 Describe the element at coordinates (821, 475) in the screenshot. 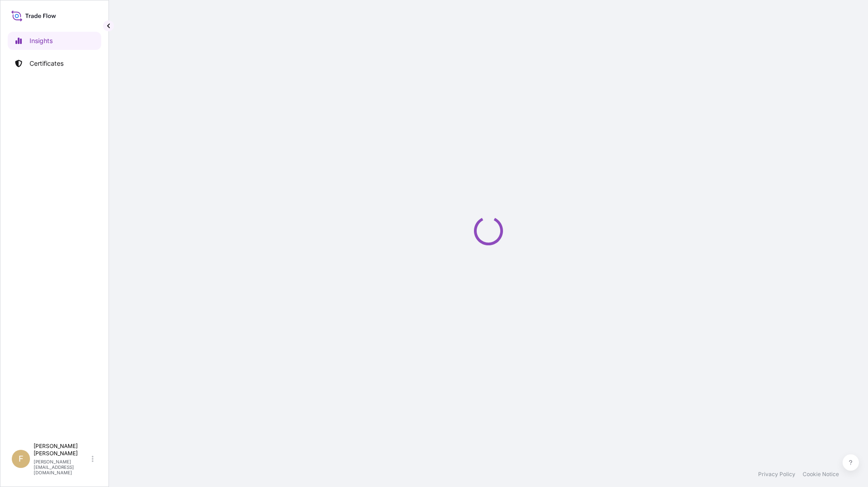

I see `a: Cookie Notice` at that location.